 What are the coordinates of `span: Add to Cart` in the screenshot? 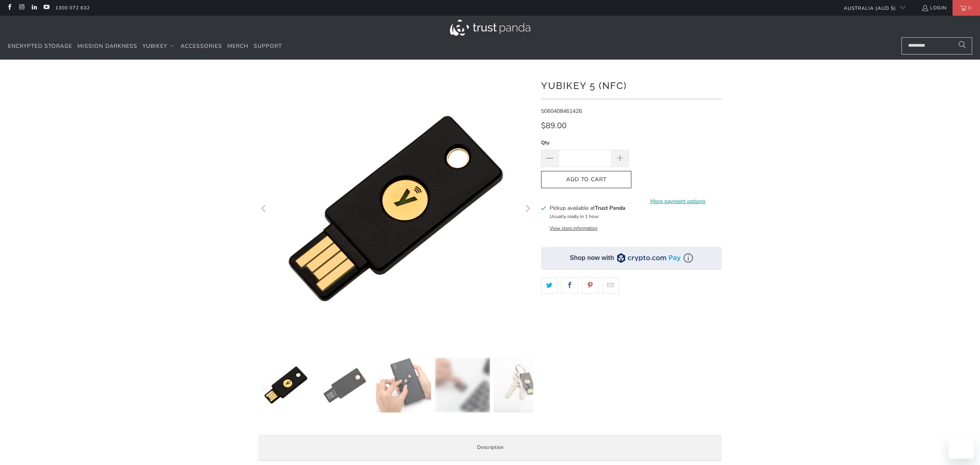 It's located at (586, 179).